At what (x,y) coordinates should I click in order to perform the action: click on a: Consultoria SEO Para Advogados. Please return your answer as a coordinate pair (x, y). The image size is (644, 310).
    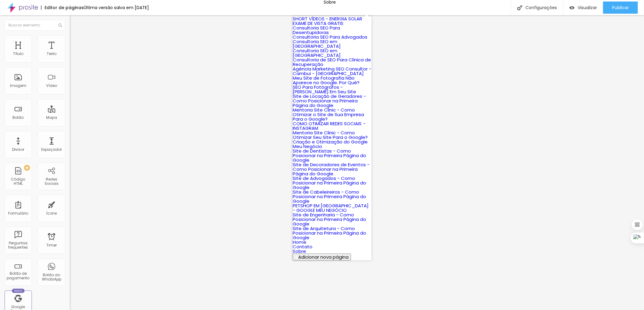
    Looking at the image, I should click on (330, 37).